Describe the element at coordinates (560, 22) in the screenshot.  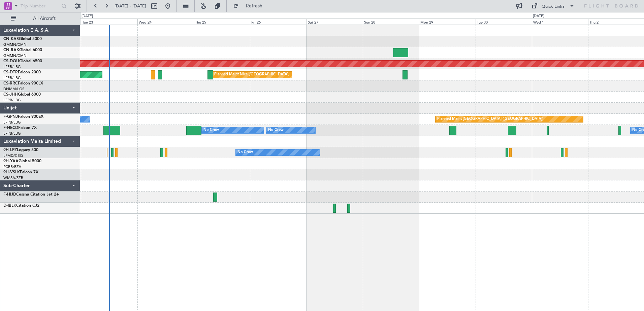
I see `div: Wed 1` at that location.